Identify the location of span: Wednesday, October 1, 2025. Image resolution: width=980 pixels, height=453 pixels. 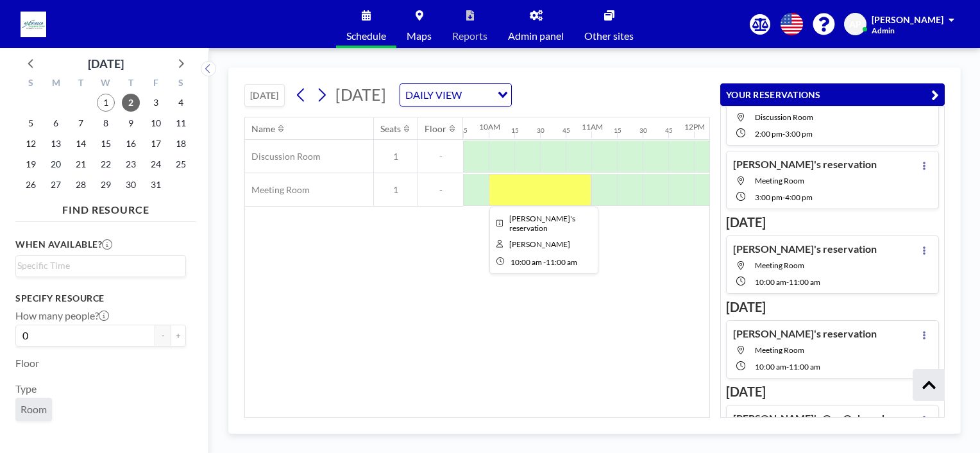
(105, 102).